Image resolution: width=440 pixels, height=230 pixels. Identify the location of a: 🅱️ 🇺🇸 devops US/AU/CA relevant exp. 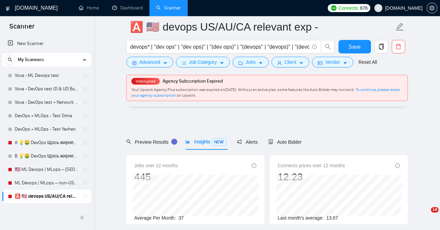
(47, 209).